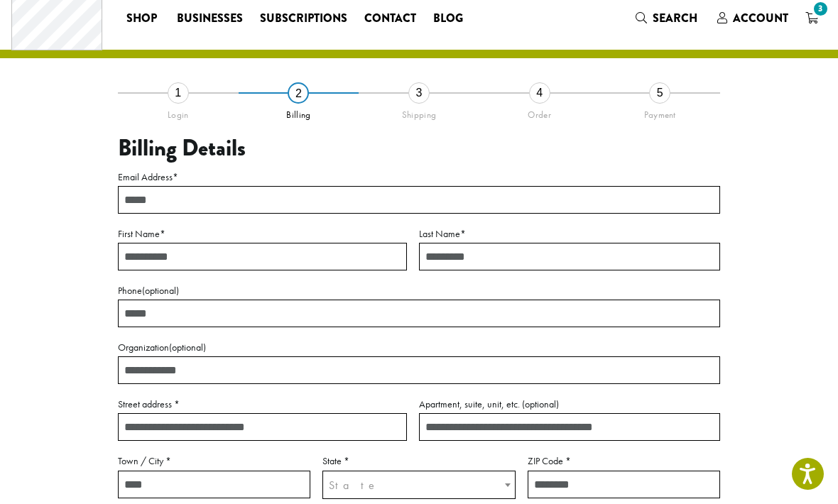 This screenshot has height=504, width=838. Describe the element at coordinates (419, 149) in the screenshot. I see `h3: Billing Details` at that location.